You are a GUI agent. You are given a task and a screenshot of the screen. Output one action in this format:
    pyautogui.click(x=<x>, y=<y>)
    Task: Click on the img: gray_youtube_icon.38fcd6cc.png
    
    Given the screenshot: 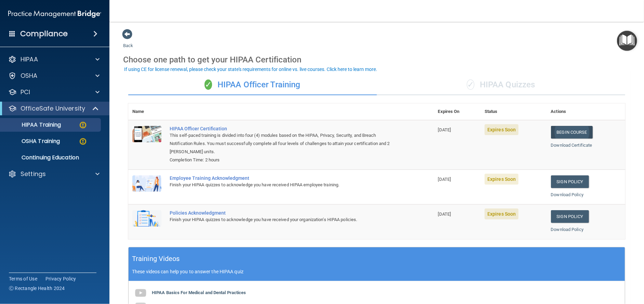 What is the action you would take?
    pyautogui.click(x=140, y=294)
    